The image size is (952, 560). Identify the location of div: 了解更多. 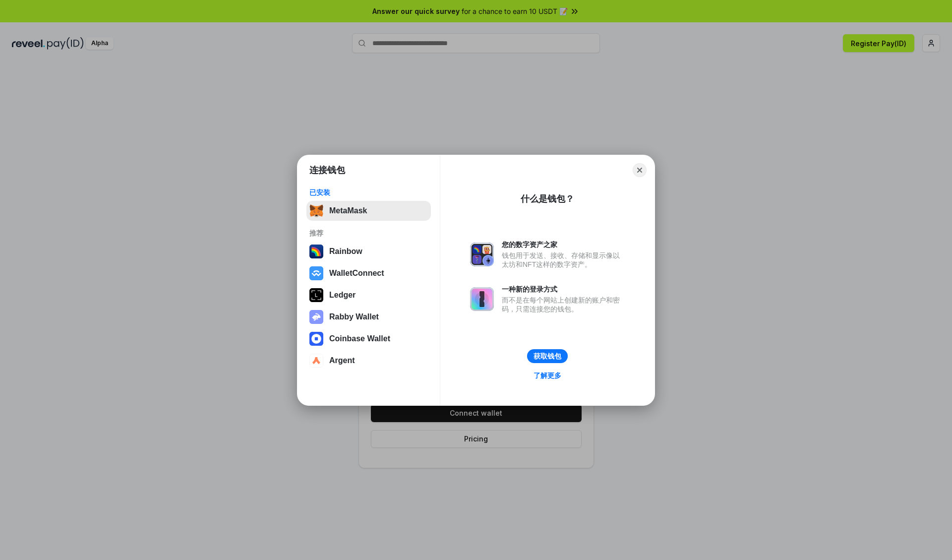
(548, 375).